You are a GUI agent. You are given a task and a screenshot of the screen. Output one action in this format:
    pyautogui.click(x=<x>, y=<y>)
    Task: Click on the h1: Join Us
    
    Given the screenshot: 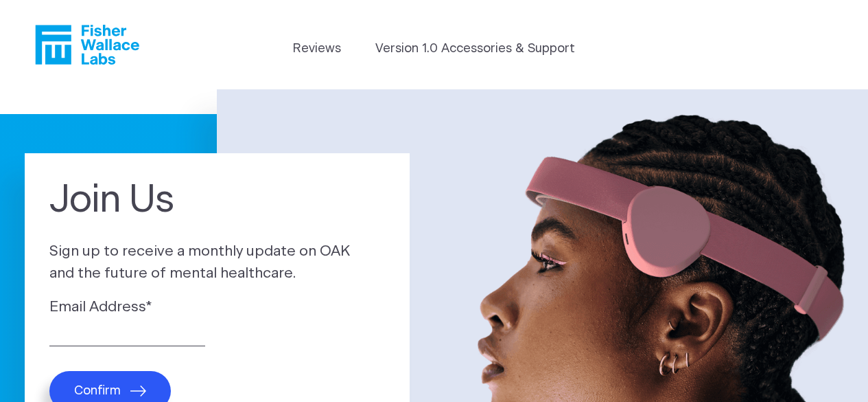 What is the action you would take?
    pyautogui.click(x=216, y=200)
    